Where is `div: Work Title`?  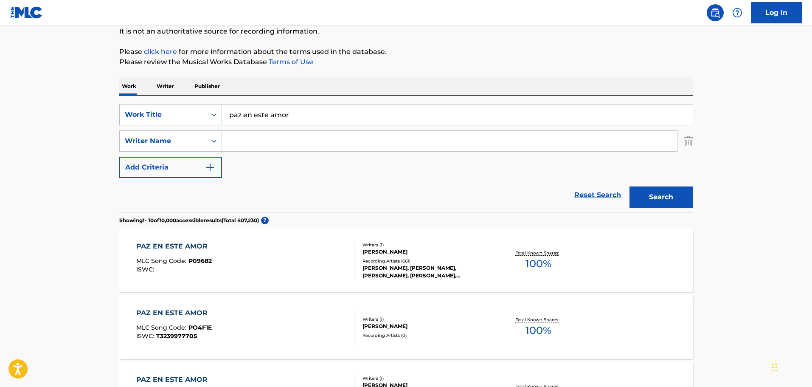 div: Work Title is located at coordinates (163, 115).